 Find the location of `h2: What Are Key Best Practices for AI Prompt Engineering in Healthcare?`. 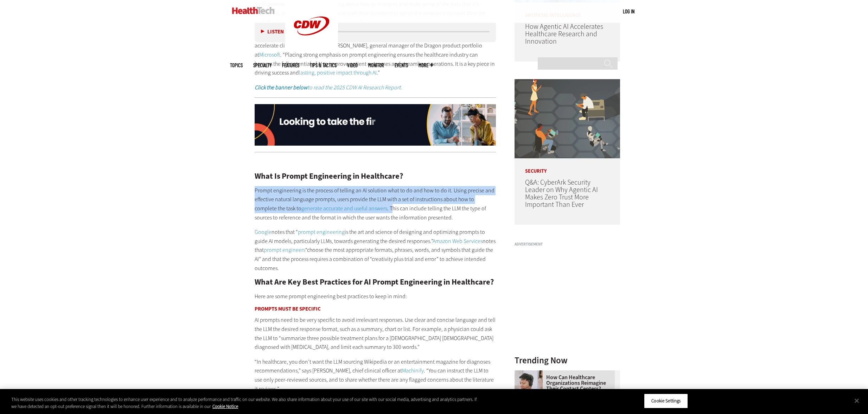

h2: What Are Key Best Practices for AI Prompt Engineering in Healthcare? is located at coordinates (375, 282).